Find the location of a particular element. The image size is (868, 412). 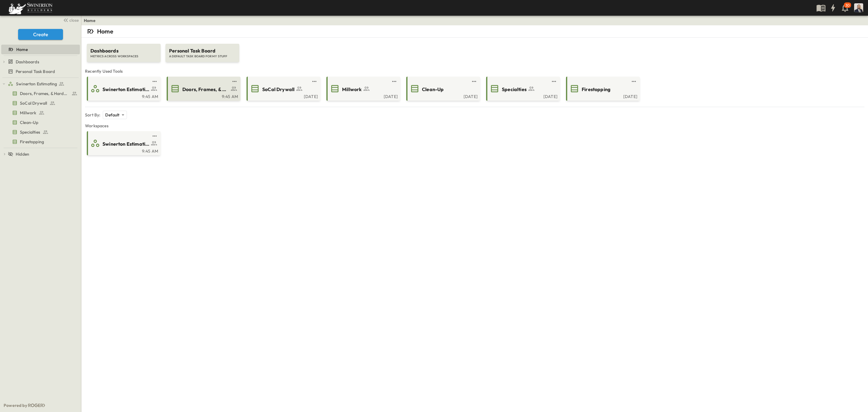

p: Home is located at coordinates (105, 31).